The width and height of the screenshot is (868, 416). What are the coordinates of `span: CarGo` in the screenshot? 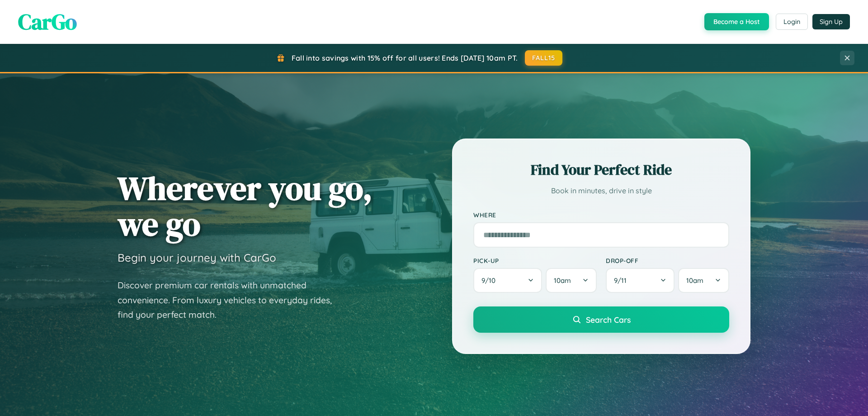 It's located at (47, 22).